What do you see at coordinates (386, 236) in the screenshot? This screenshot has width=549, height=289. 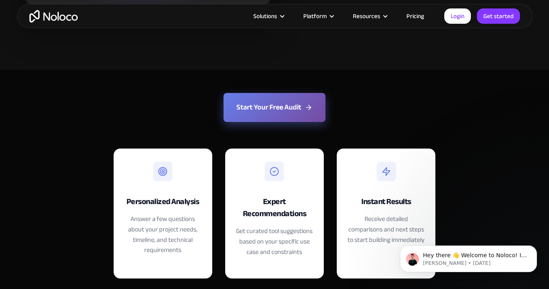 I see `p: Receive detailed comparisons and next steps to start building immediately` at bounding box center [386, 236].